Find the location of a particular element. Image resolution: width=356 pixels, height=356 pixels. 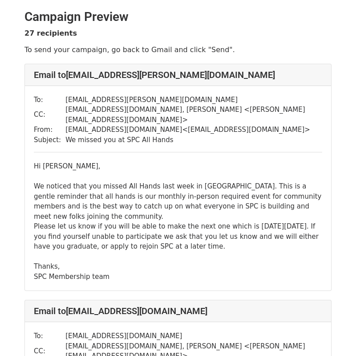

td: We missed you at SPC All Hands is located at coordinates (194, 140).